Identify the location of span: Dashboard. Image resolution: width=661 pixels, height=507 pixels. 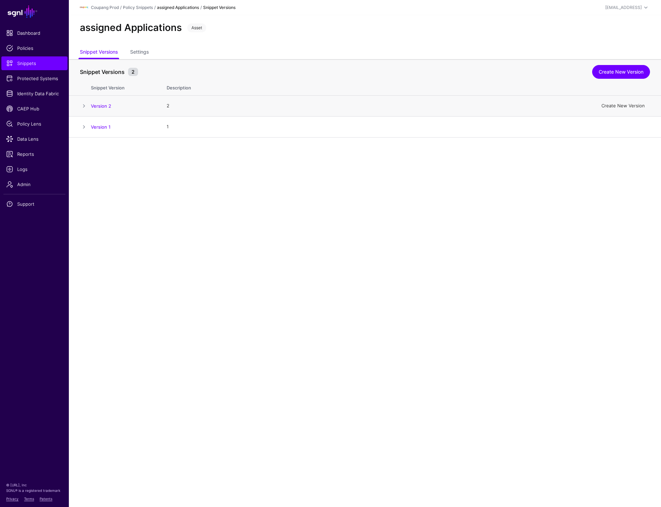
(34, 33).